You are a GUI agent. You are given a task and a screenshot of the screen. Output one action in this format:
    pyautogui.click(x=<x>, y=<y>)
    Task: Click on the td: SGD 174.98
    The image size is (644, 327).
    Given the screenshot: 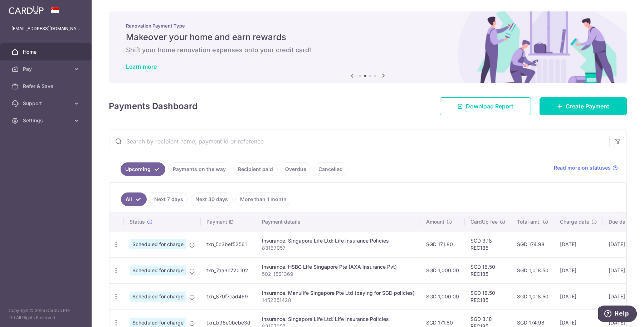 What is the action you would take?
    pyautogui.click(x=533, y=244)
    